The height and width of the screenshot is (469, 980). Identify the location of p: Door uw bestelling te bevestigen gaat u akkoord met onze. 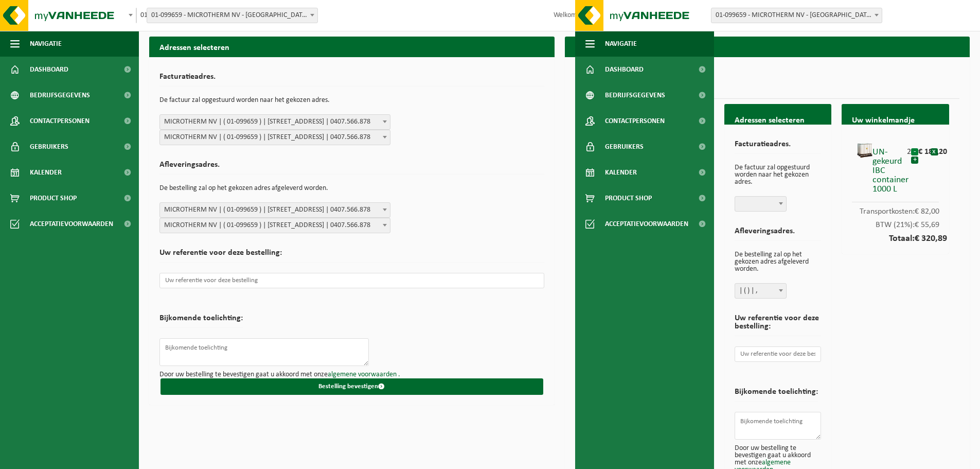
(352, 375).